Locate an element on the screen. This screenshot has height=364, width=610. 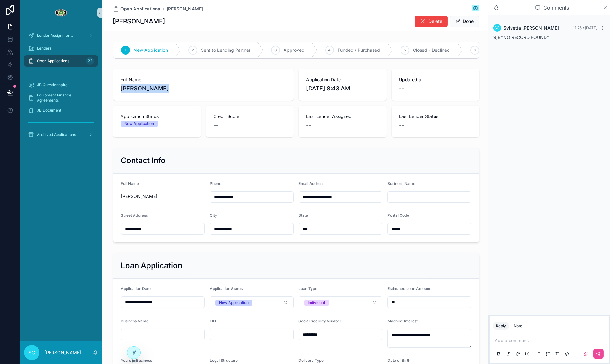
a: JB Questionnaire is located at coordinates (61, 85).